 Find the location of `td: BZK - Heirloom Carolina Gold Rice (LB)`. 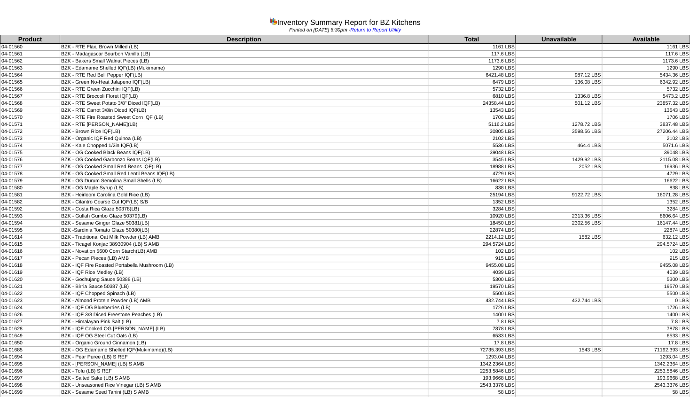

td: BZK - Heirloom Carolina Gold Rice (LB) is located at coordinates (244, 195).